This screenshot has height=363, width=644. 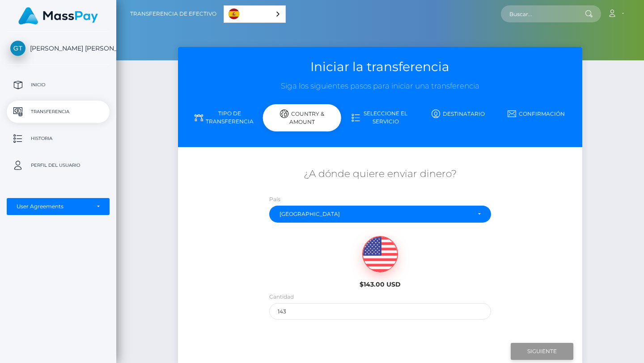 What do you see at coordinates (380, 284) in the screenshot?
I see `h6: $143.00 USD` at bounding box center [380, 284].